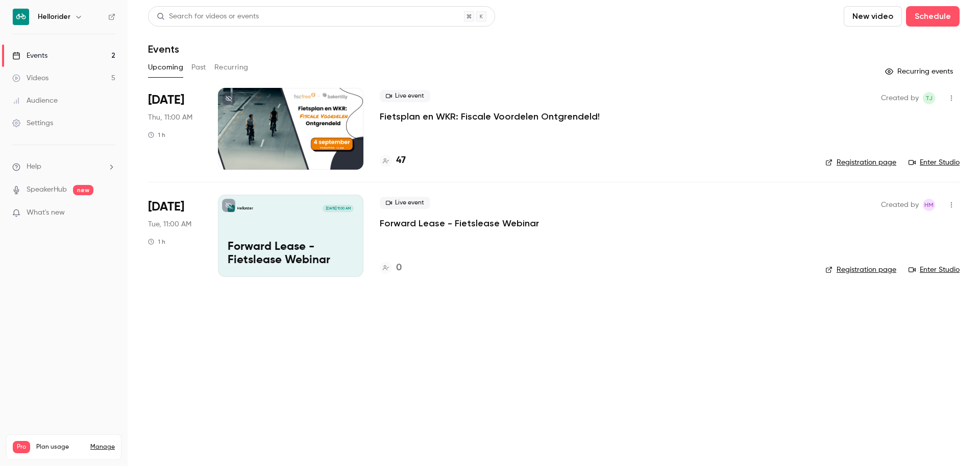 The image size is (980, 466). What do you see at coordinates (21, 17) in the screenshot?
I see `img: Hellorider` at bounding box center [21, 17].